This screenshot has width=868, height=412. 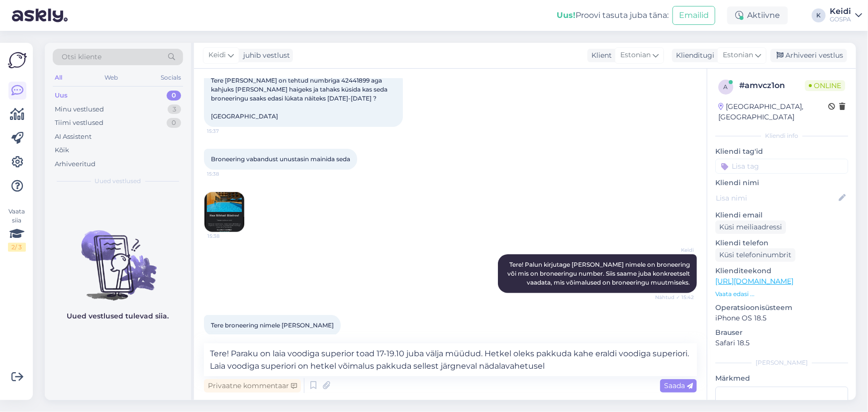 I want to click on div: AI Assistent, so click(x=73, y=137).